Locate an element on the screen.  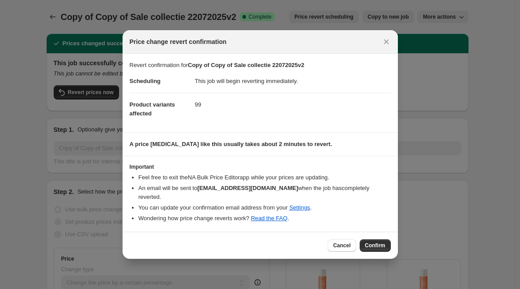
button: Close is located at coordinates (386, 42).